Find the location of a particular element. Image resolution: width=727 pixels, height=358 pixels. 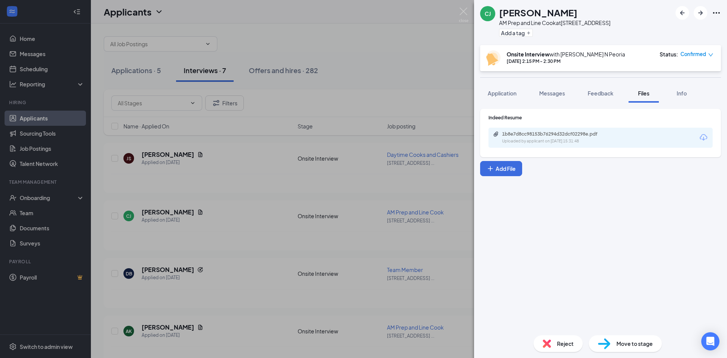

span: Move to stage is located at coordinates (635, 343).